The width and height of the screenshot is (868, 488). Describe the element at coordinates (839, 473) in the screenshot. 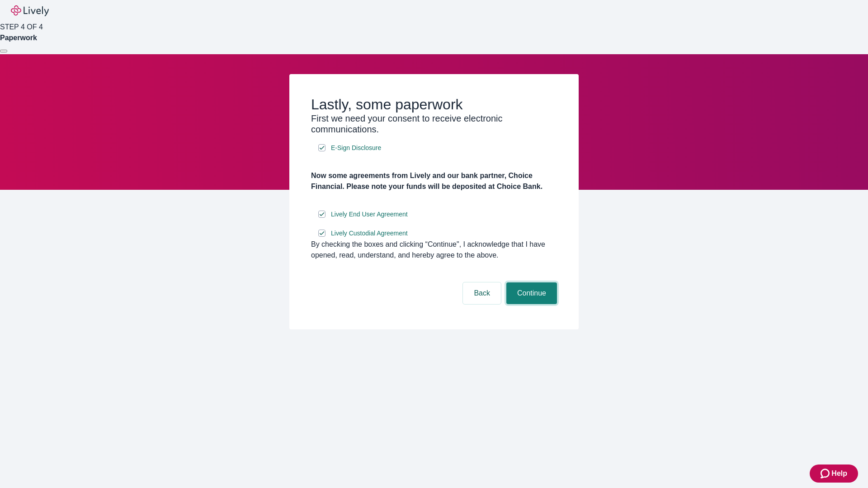

I see `span: Help` at that location.